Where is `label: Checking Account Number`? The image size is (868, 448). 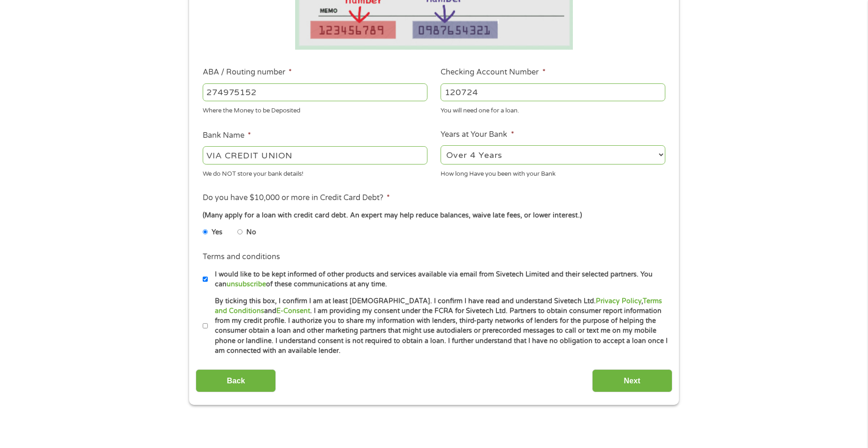 label: Checking Account Number is located at coordinates (493, 72).